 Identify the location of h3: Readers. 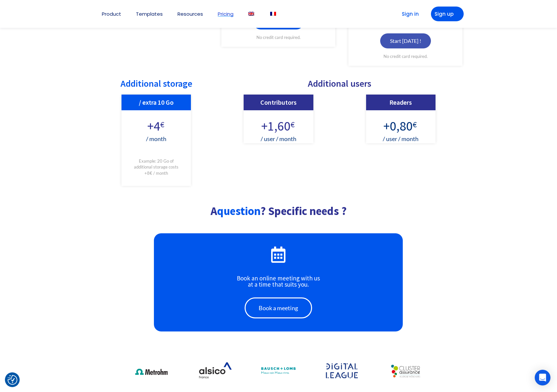
(401, 103).